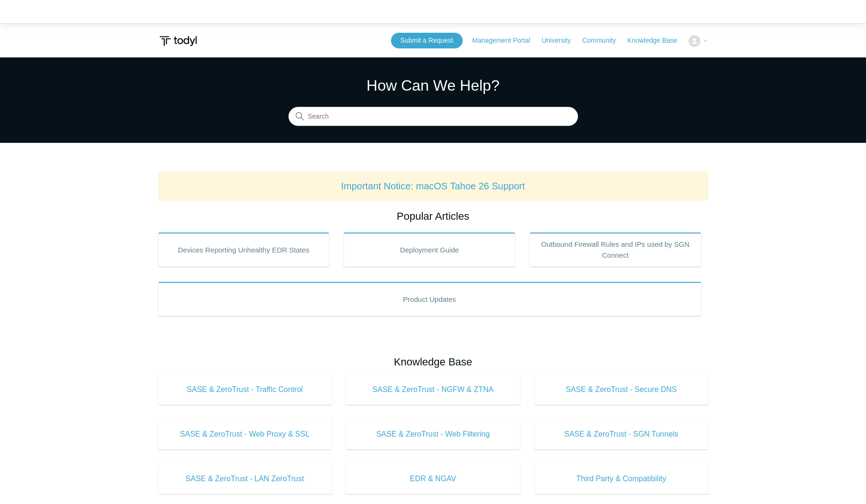  What do you see at coordinates (433, 117) in the screenshot?
I see `input: Search` at bounding box center [433, 117].